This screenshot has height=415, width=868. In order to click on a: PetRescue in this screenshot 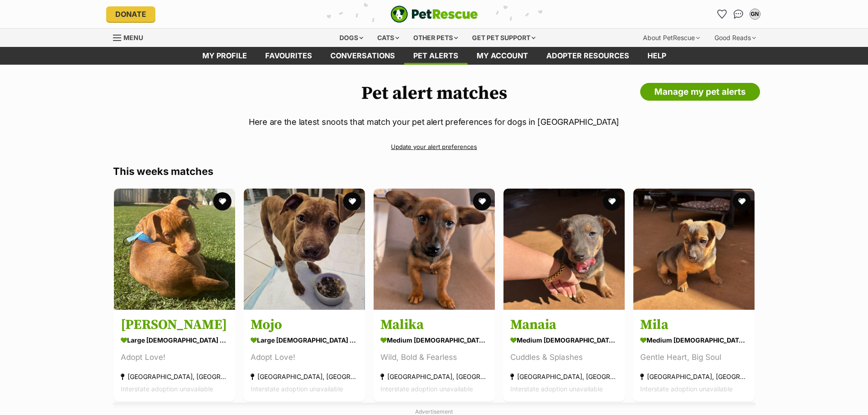, I will do `click(434, 15)`.